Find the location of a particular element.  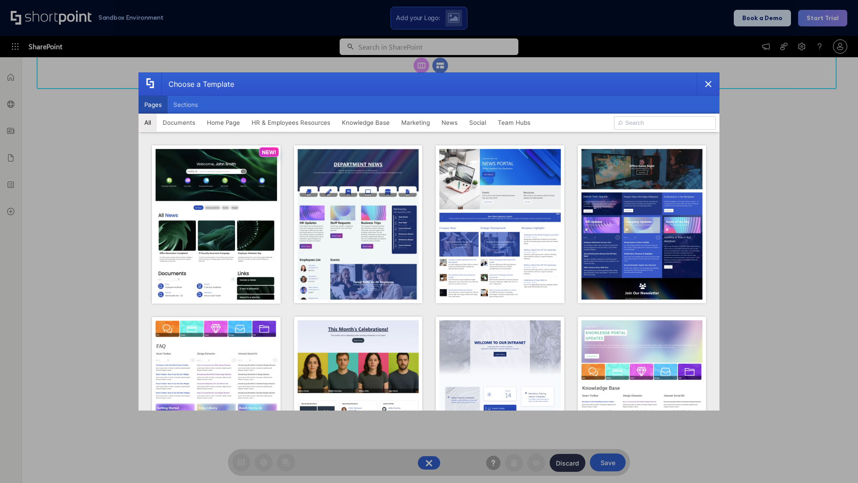

button: All is located at coordinates (147, 122).